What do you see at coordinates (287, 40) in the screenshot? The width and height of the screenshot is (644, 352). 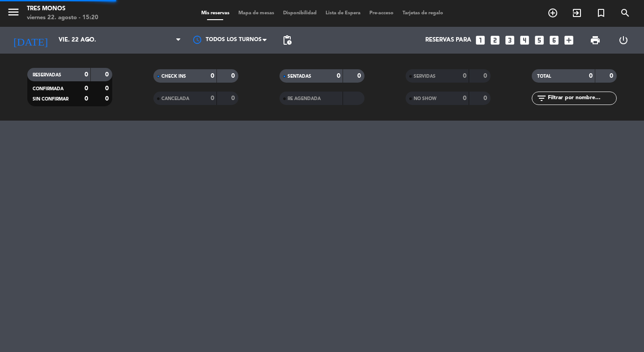 I see `span: pending_actions` at bounding box center [287, 40].